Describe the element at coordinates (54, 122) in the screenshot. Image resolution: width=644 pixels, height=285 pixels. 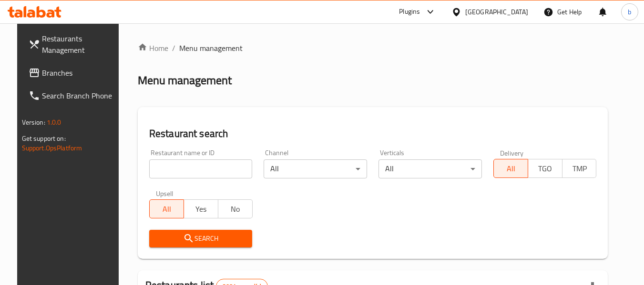
I see `span: 1.0.0` at that location.